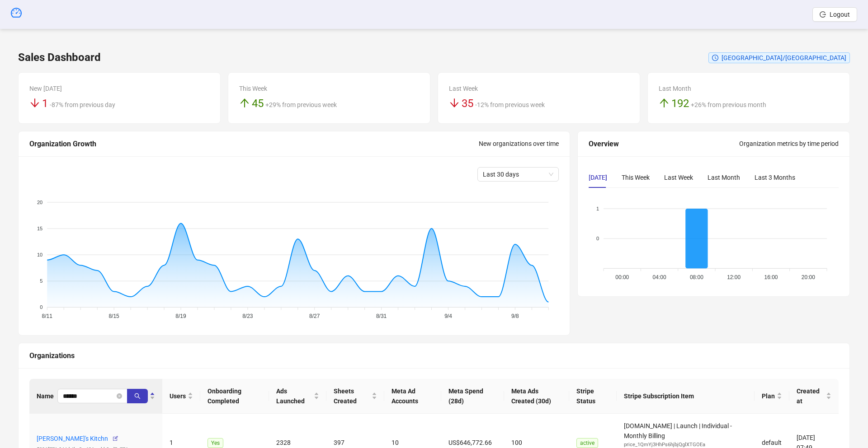 The height and width of the screenshot is (448, 868). I want to click on th: Meta Ad Accounts, so click(412, 396).